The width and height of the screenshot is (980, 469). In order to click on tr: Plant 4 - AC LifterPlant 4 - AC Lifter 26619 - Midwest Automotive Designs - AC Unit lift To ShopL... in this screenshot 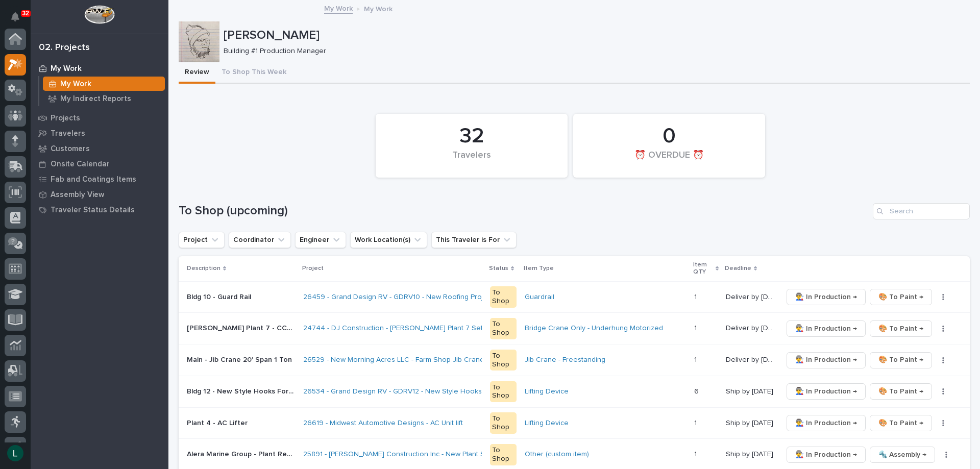, I will do `click(575, 424)`.